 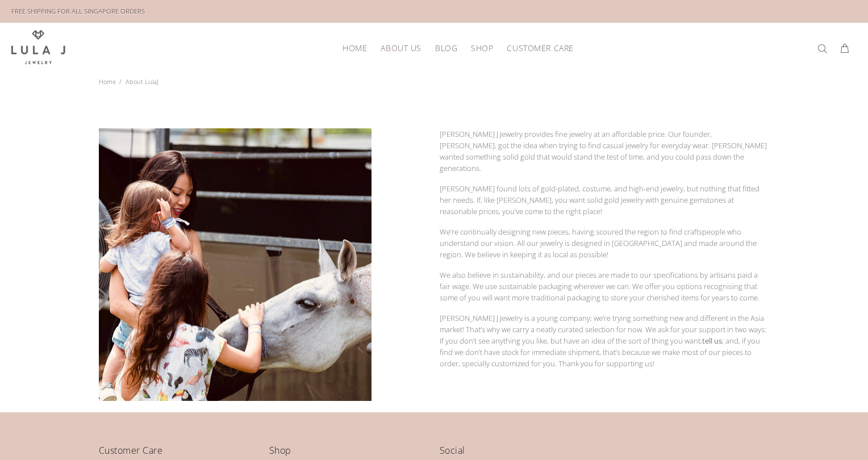 I want to click on a: Shop, so click(x=482, y=48).